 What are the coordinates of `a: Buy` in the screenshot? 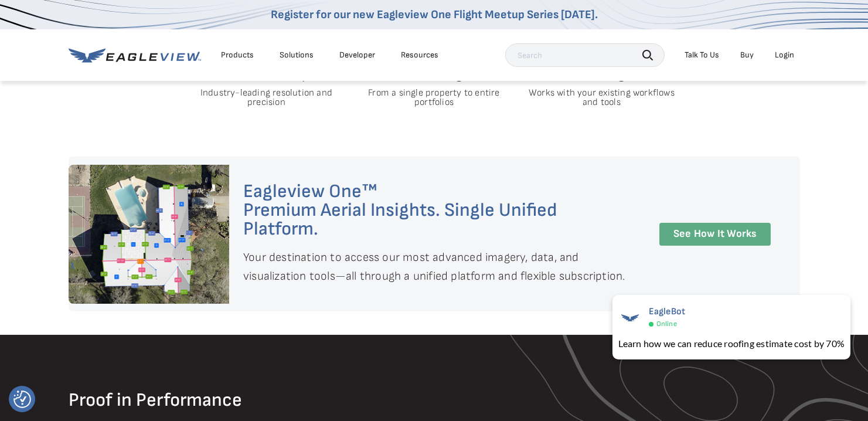 It's located at (747, 55).